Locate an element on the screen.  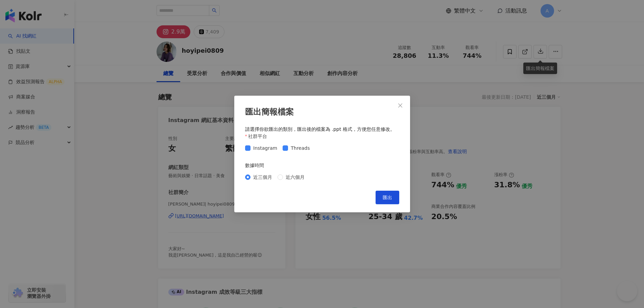
span: 近三個月 is located at coordinates (263, 177).